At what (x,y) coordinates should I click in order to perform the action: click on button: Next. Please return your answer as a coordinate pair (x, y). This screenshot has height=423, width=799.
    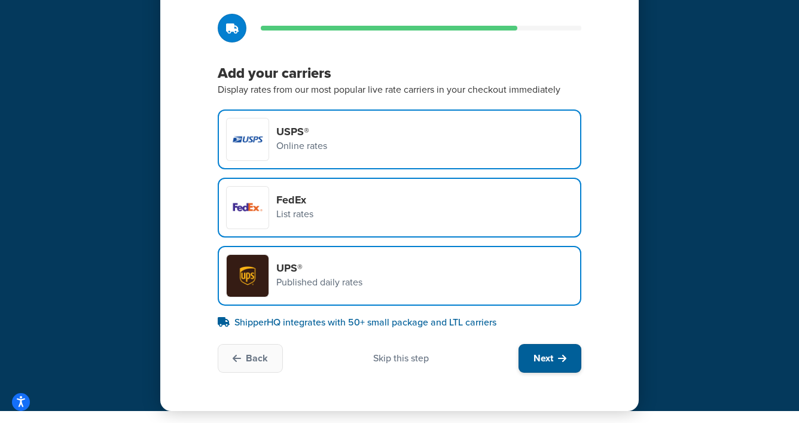
    Looking at the image, I should click on (549, 358).